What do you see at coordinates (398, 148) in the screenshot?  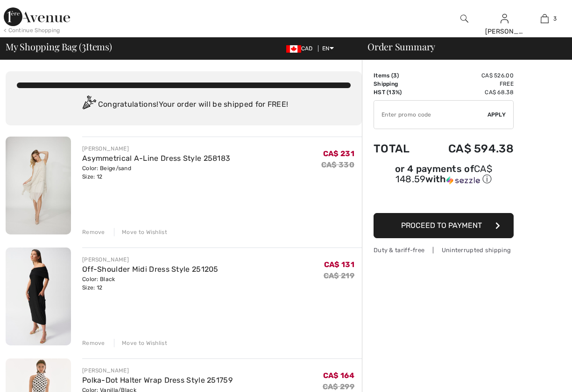 I see `td: Total` at bounding box center [398, 148].